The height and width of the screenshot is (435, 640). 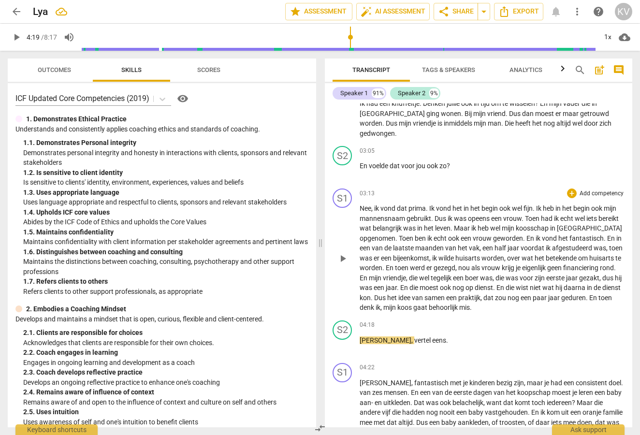 What do you see at coordinates (618, 258) in the screenshot?
I see `span: te` at bounding box center [618, 258].